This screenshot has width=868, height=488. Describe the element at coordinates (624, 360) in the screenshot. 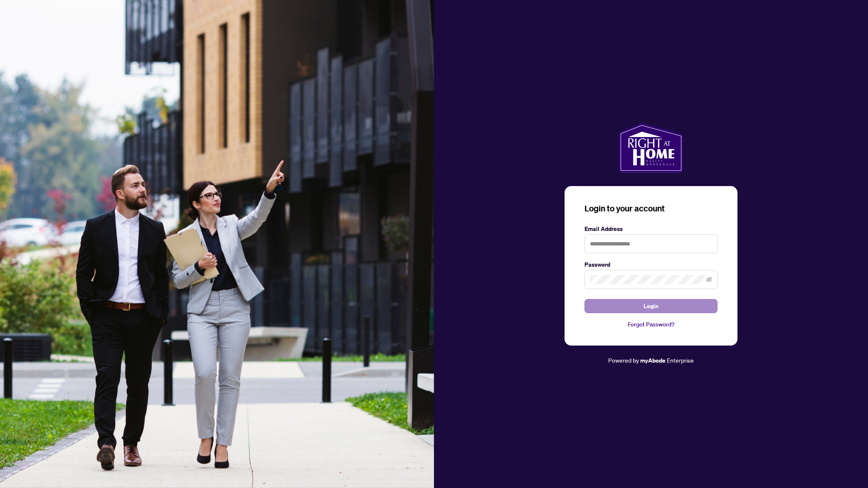

I see `span: Powered by` at that location.